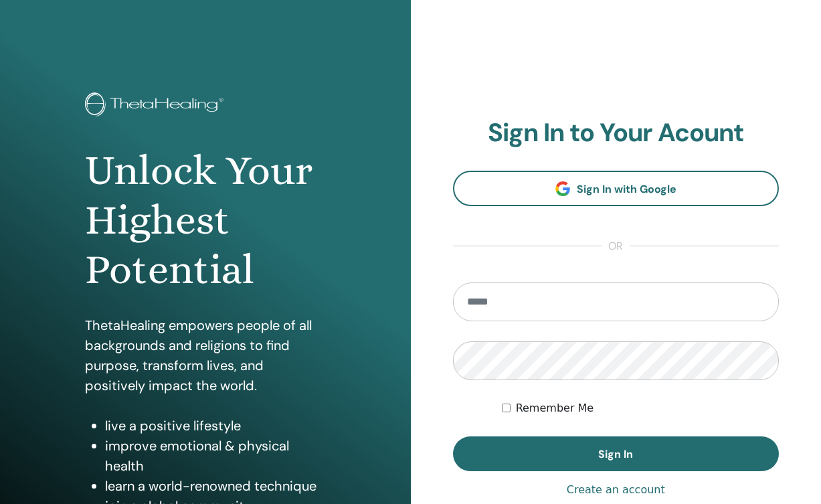  What do you see at coordinates (641, 408) in the screenshot?
I see `div: Keep me authenticated indefinitely or until I manually logout` at bounding box center [641, 408].